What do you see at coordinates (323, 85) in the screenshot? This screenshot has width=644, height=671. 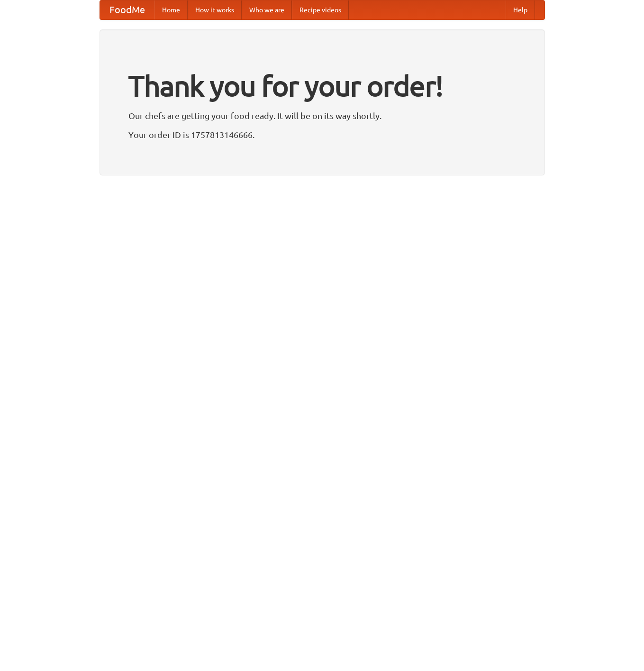 I see `h1: Thank you for your order!` at bounding box center [323, 85].